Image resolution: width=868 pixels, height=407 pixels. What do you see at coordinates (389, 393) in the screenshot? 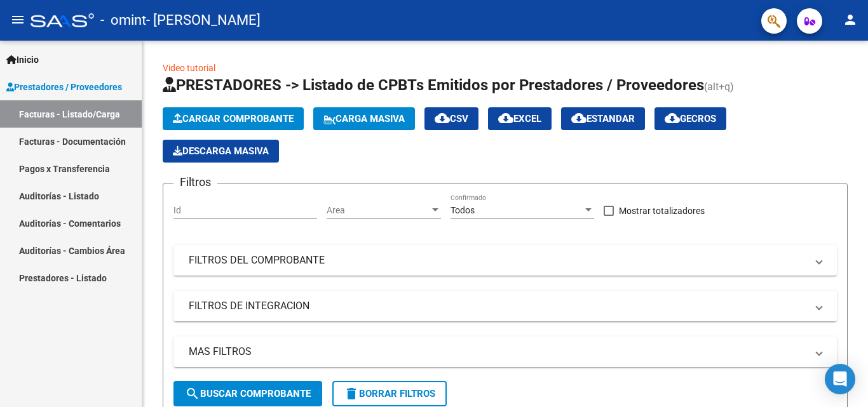
I see `button: Borrar Filtros` at bounding box center [389, 393].